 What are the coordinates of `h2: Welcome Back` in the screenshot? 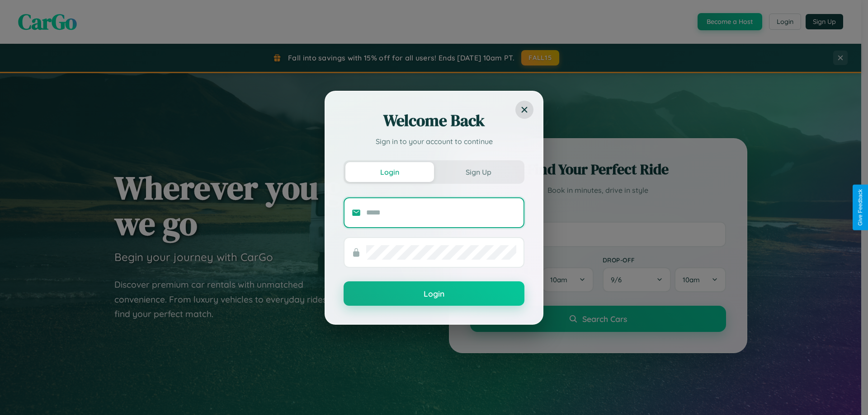 It's located at (434, 121).